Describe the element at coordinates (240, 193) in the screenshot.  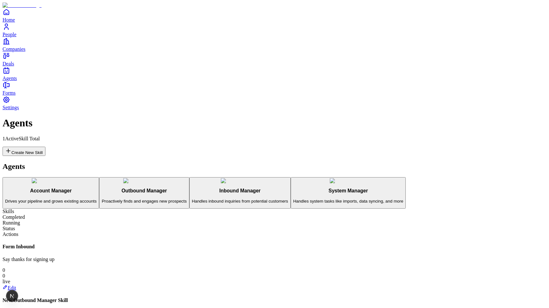
I see `button: Inbound ManagerInbound ManagerHandles inbound inquiries from potential customers` at that location.